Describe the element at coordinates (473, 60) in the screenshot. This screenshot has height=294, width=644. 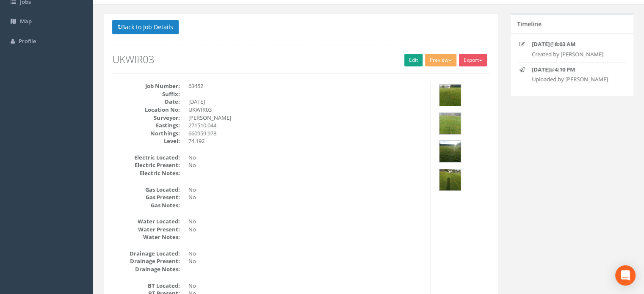
I see `button: Export` at that location.